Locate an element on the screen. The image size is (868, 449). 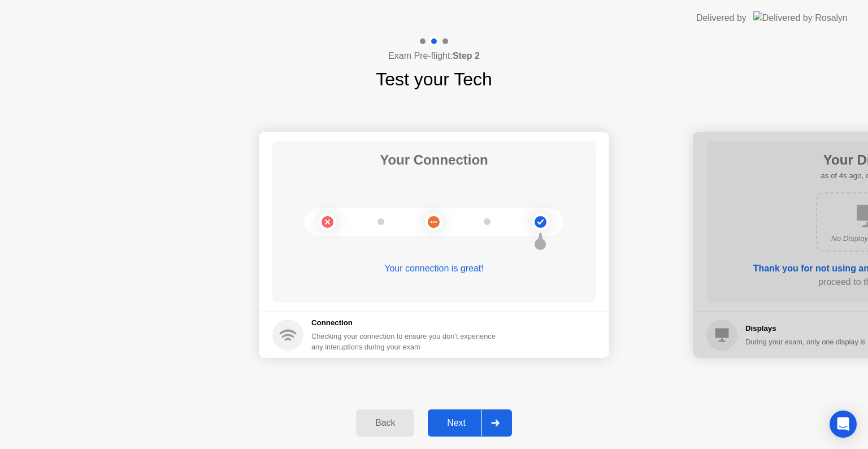
div: Open Intercom Messenger is located at coordinates (843, 424).